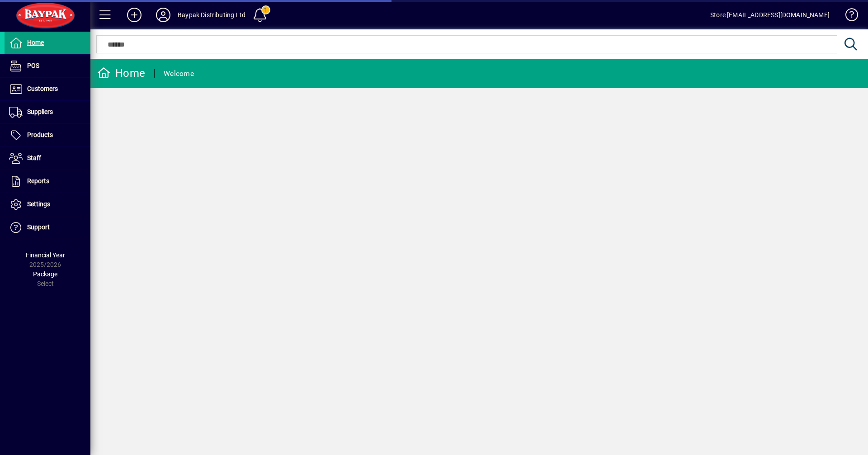 Image resolution: width=868 pixels, height=455 pixels. I want to click on span: Suppliers, so click(40, 112).